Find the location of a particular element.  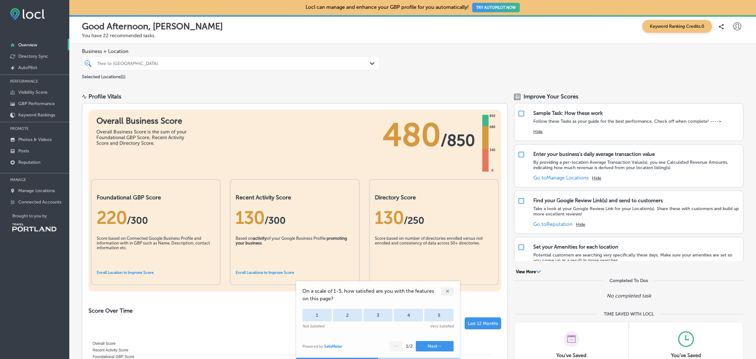

h1: Overall Business Score is located at coordinates (144, 121).